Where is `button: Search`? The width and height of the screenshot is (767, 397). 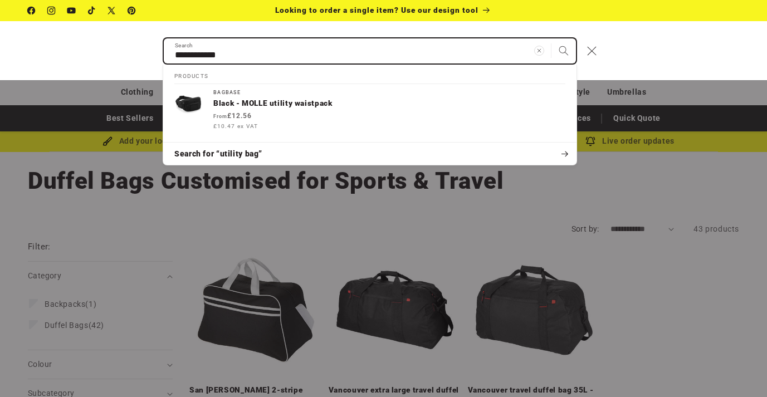 button: Search is located at coordinates (564, 51).